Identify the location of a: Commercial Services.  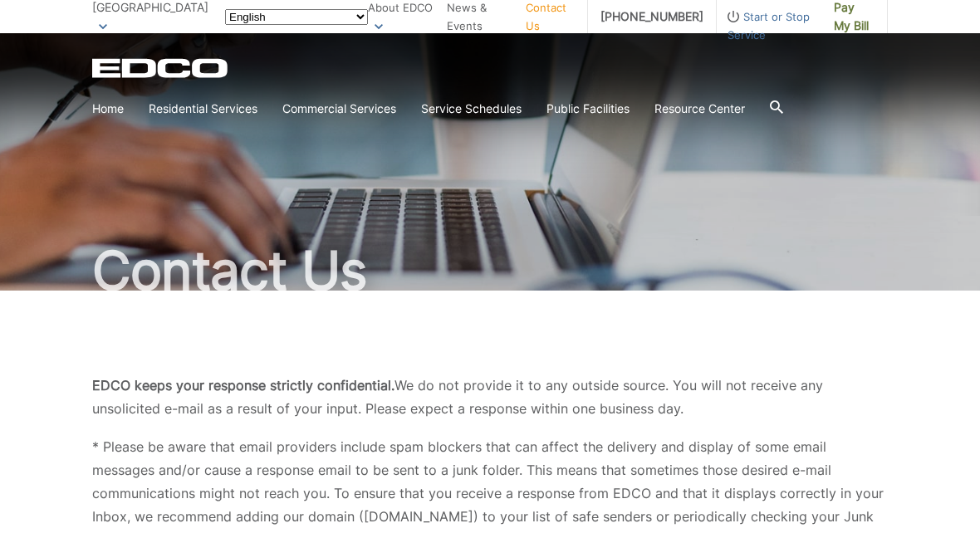
(339, 108).